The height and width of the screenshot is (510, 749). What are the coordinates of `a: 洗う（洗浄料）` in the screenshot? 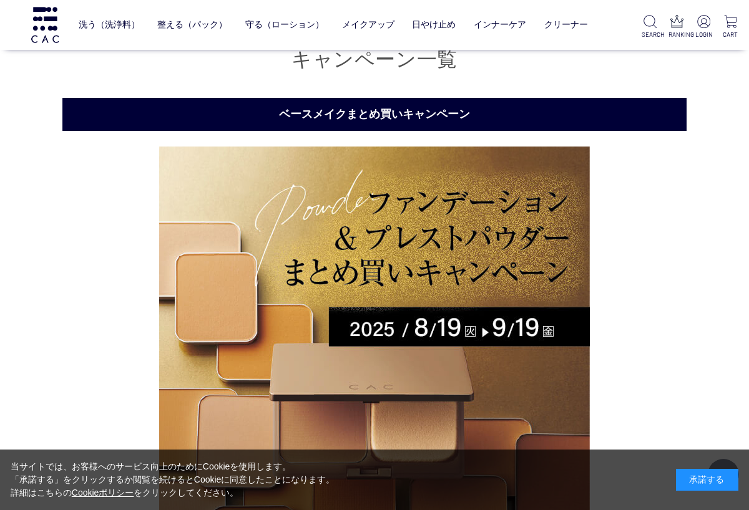 It's located at (109, 24).